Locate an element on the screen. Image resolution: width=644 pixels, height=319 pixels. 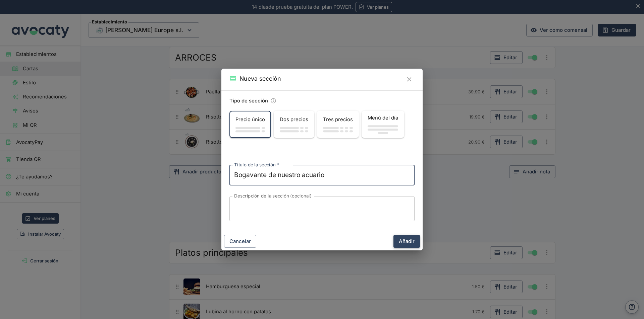
button: Añadir is located at coordinates (407, 242).